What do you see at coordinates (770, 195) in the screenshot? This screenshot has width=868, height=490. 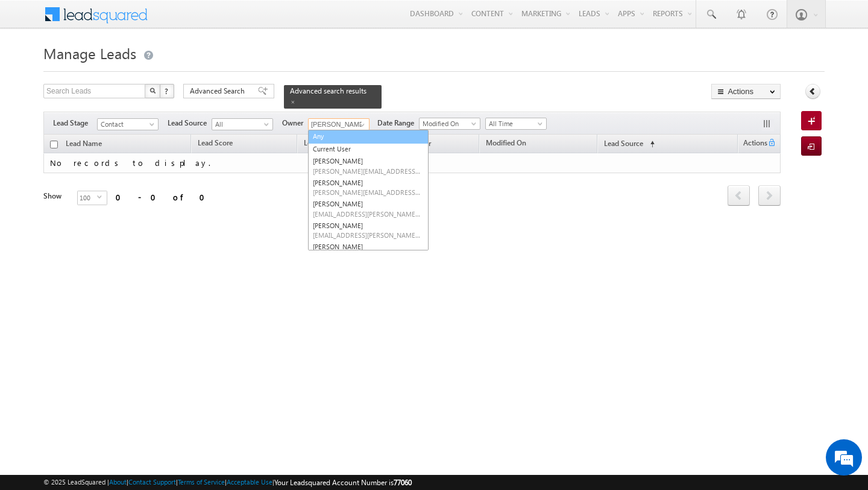 I see `span: next` at bounding box center [770, 195].